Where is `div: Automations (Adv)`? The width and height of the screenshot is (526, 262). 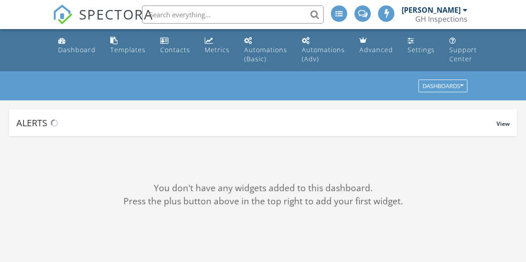
div: Automations (Adv) is located at coordinates (323, 54).